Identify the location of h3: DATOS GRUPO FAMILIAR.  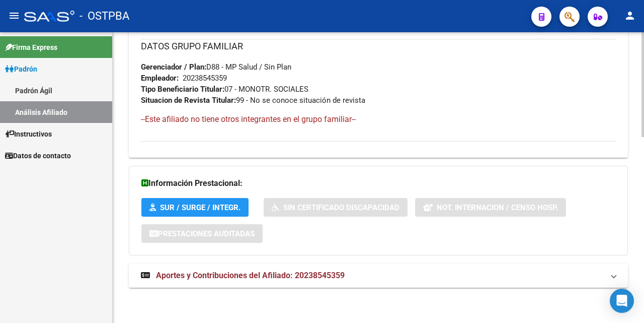
(378, 46).